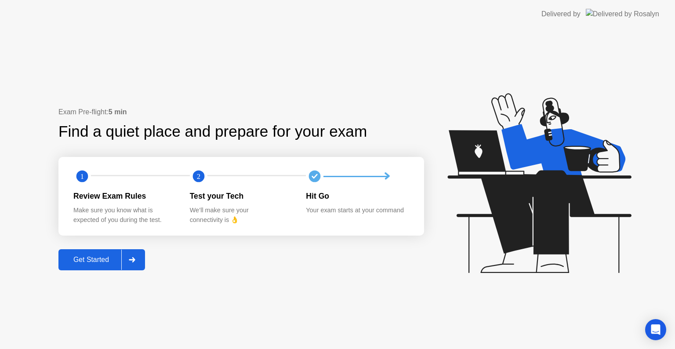 Image resolution: width=675 pixels, height=349 pixels. Describe the element at coordinates (101, 260) in the screenshot. I see `button: Get Started` at that location.